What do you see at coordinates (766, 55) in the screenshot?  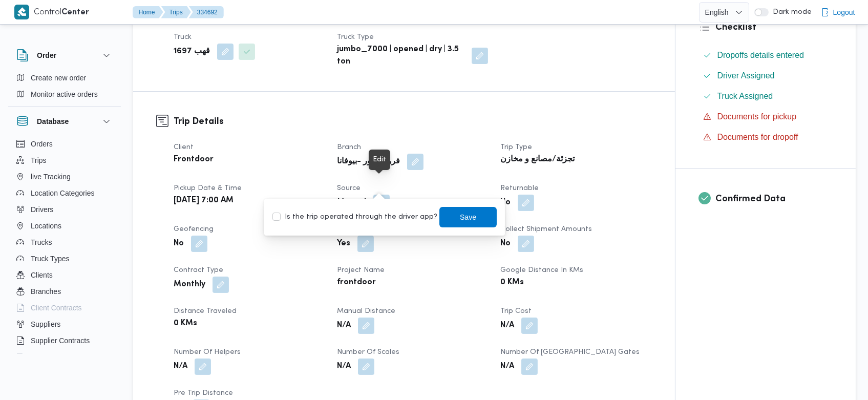 I see `button: Dropoffs details entered` at bounding box center [766, 55].